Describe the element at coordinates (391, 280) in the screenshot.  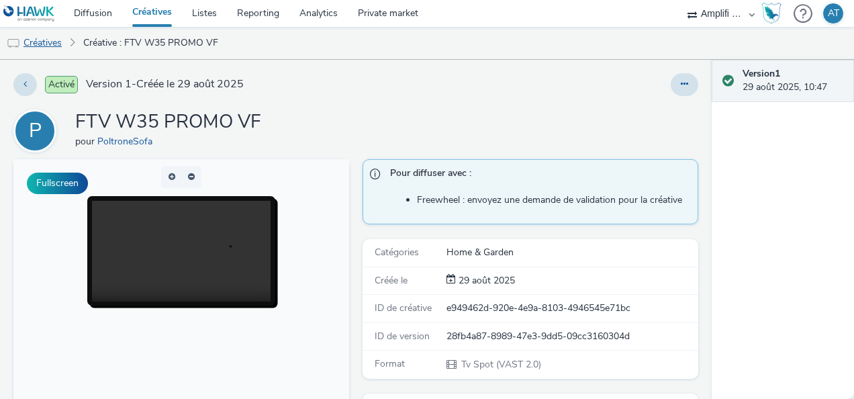
I see `span: Créée le` at that location.